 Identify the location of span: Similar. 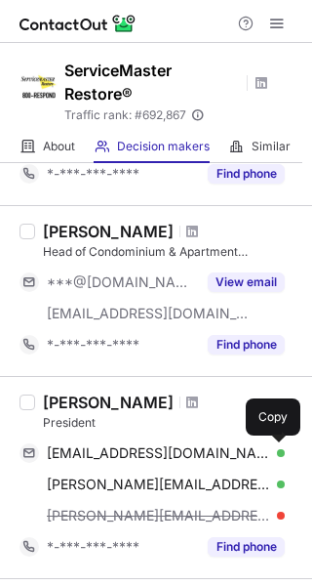
(271, 146).